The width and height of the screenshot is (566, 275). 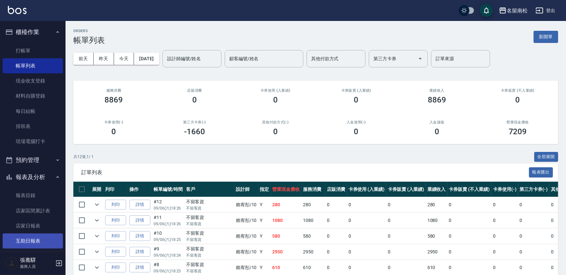 I want to click on p: 09/06 (六) 18:26, so click(x=168, y=224).